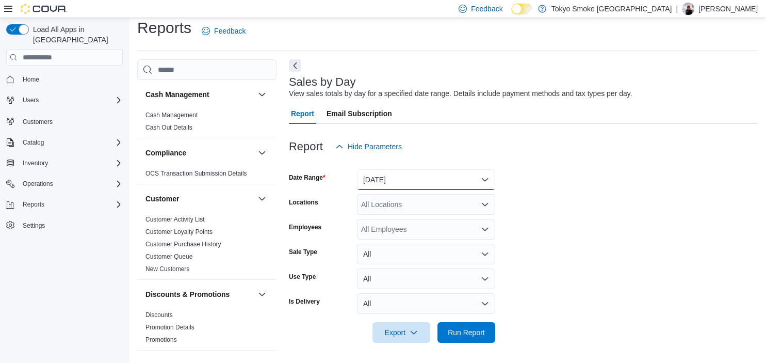 This screenshot has width=766, height=363. I want to click on a: Customers, so click(38, 122).